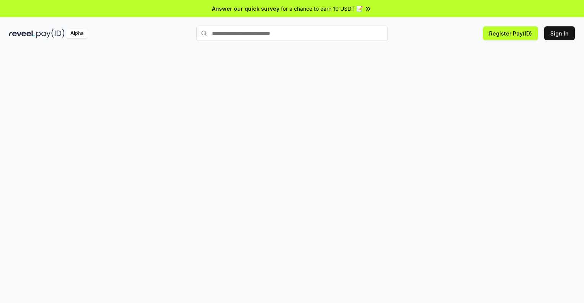 This screenshot has width=584, height=303. What do you see at coordinates (77, 33) in the screenshot?
I see `div: Alpha` at bounding box center [77, 33].